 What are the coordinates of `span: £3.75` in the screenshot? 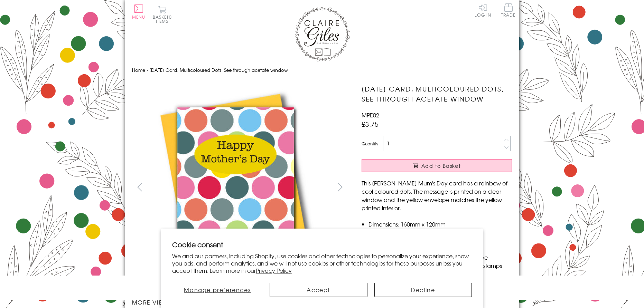 It's located at (370, 124).